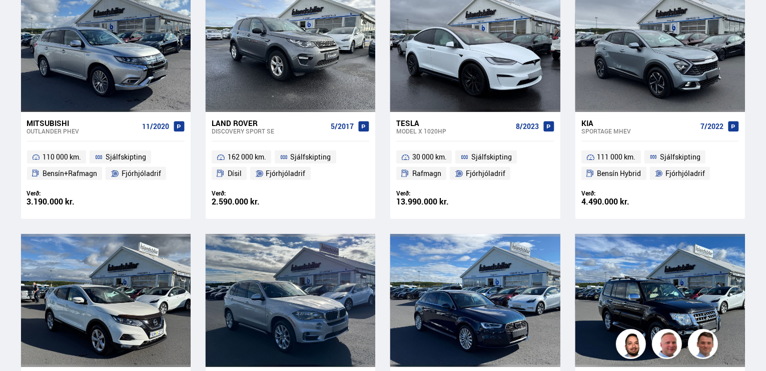 This screenshot has width=766, height=371. Describe the element at coordinates (269, 131) in the screenshot. I see `div: Discovery Sport SE` at that location.